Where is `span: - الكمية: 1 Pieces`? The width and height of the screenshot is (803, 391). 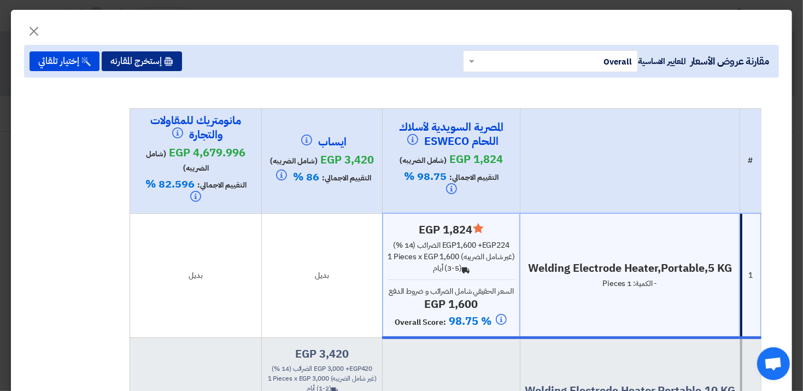
span: - الكمية: 1 Pieces is located at coordinates (630, 283).